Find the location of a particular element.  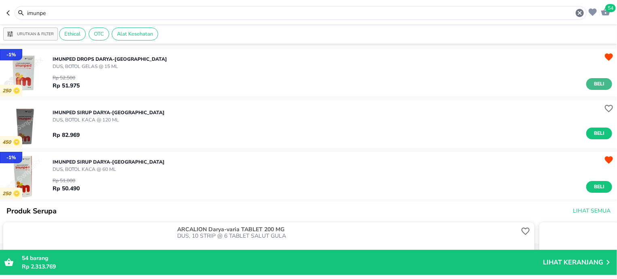

span: Ethical is located at coordinates (72, 34).